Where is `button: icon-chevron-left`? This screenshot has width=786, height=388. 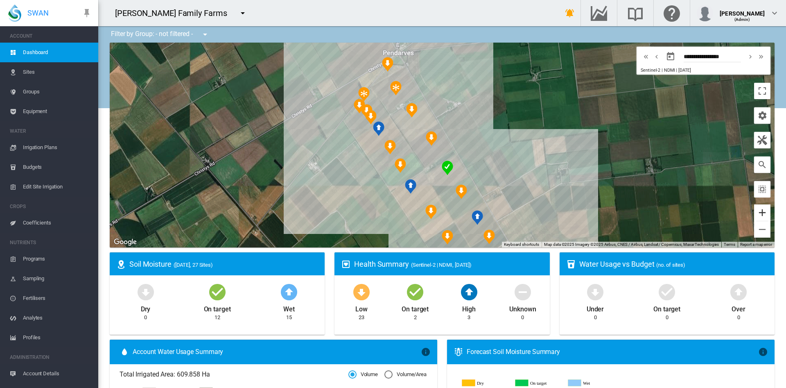
button: icon-chevron-left is located at coordinates (657, 56).